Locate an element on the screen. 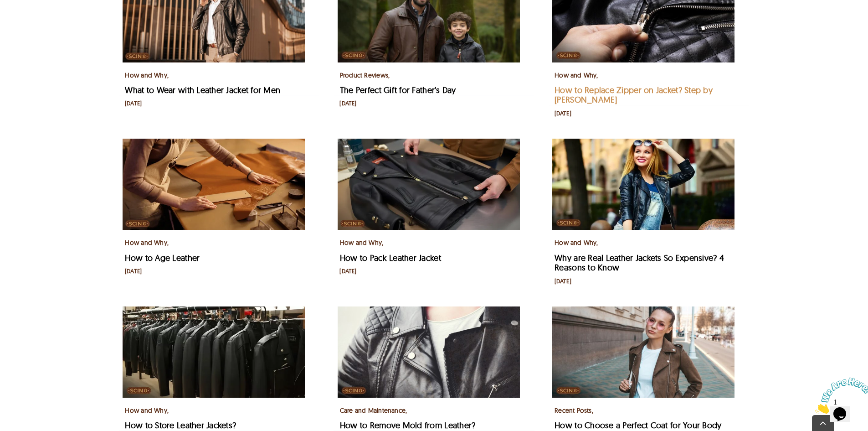 The height and width of the screenshot is (431, 868). a: Recent Posts is located at coordinates (574, 410).